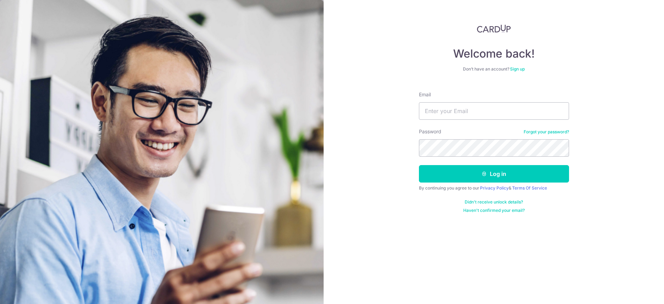 This screenshot has width=664, height=304. I want to click on a: Terms Of Service, so click(530, 188).